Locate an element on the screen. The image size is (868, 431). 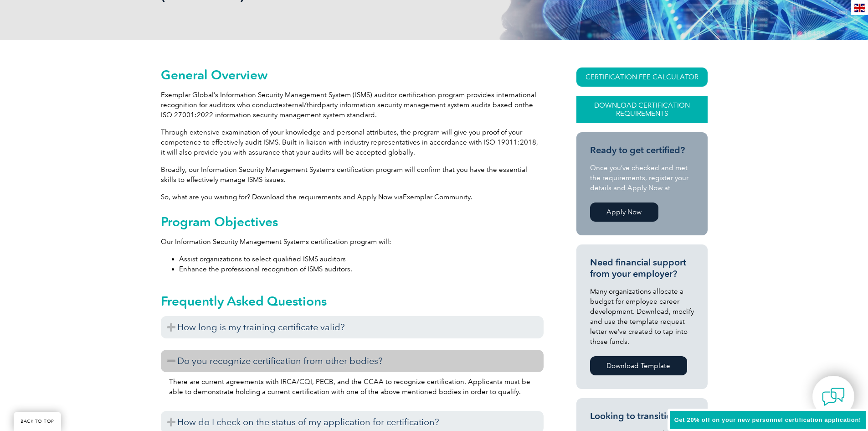
li: Assist organizations to select qualified ISMS auditors is located at coordinates (361, 259).